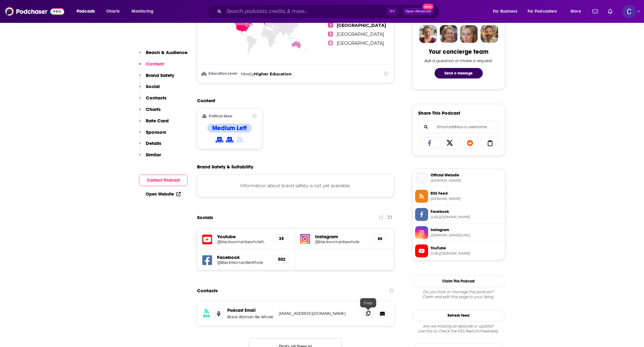  What do you see at coordinates (151, 67) in the screenshot?
I see `button: Content` at bounding box center [151, 67].